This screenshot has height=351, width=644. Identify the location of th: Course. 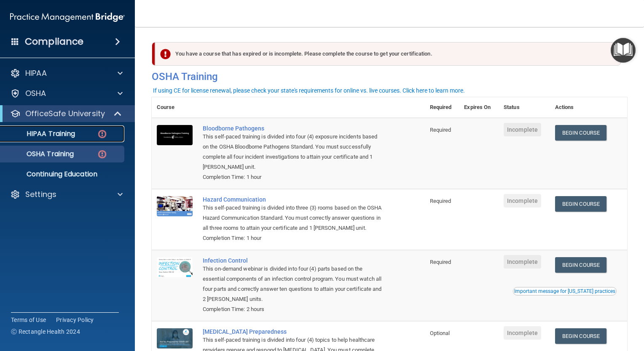
(175, 108).